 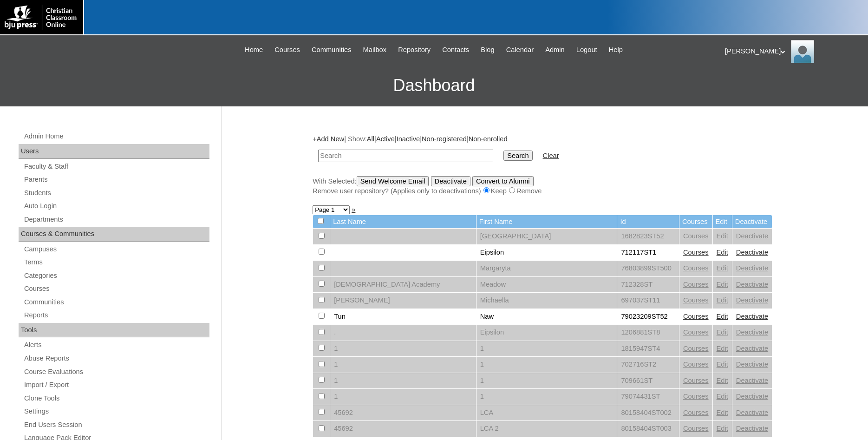 I want to click on td: 79023209ST52, so click(x=648, y=317).